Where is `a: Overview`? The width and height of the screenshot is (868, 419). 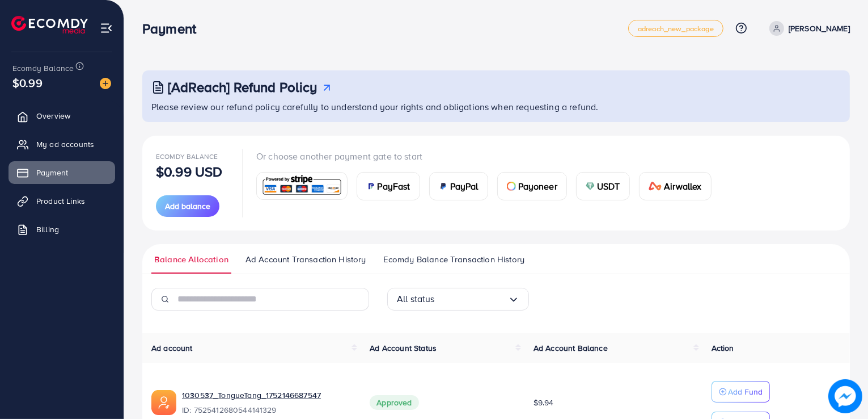 a: Overview is located at coordinates (62, 116).